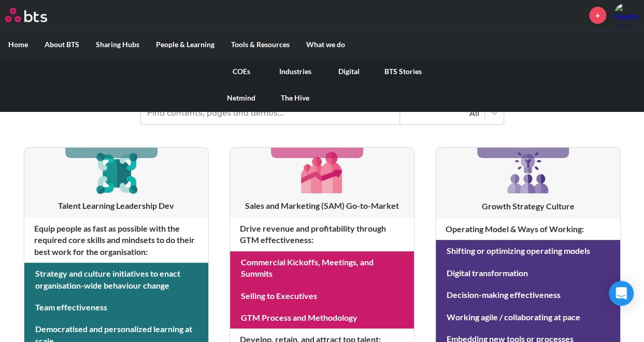 This screenshot has width=644, height=342. Describe the element at coordinates (118, 44) in the screenshot. I see `label: Sharing Hubs` at that location.